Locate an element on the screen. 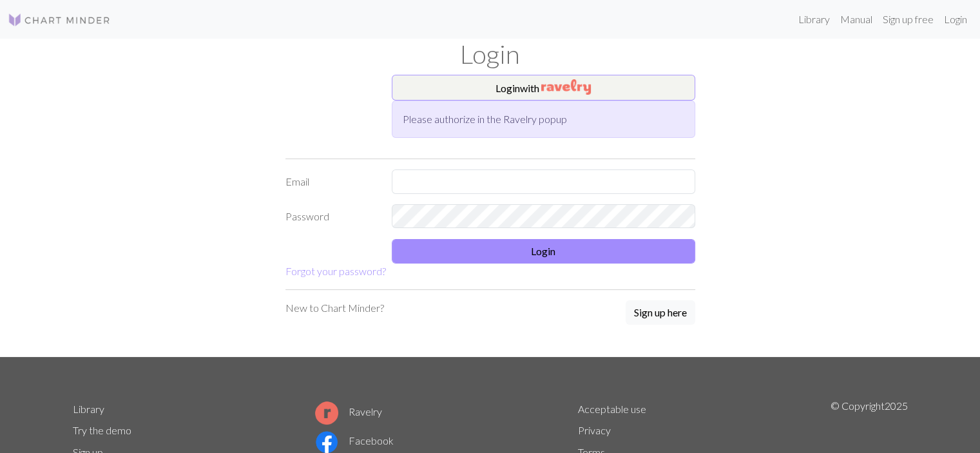 The image size is (980, 453). p: New to Chart Minder? is located at coordinates (335, 309).